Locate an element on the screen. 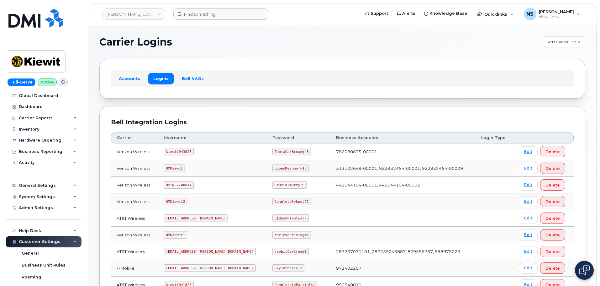 This screenshot has width=600, height=286. span: Carrier Logins is located at coordinates (136, 42).